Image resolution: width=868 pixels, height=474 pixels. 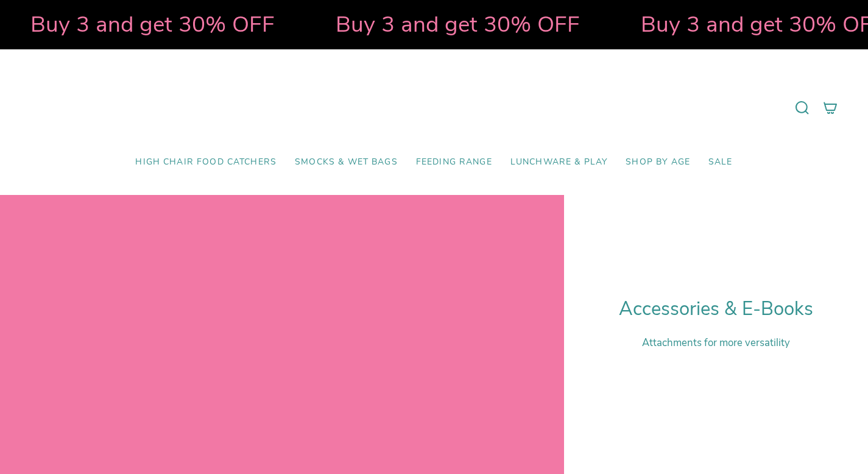 I want to click on span: Smocks & Wet Bags, so click(x=346, y=162).